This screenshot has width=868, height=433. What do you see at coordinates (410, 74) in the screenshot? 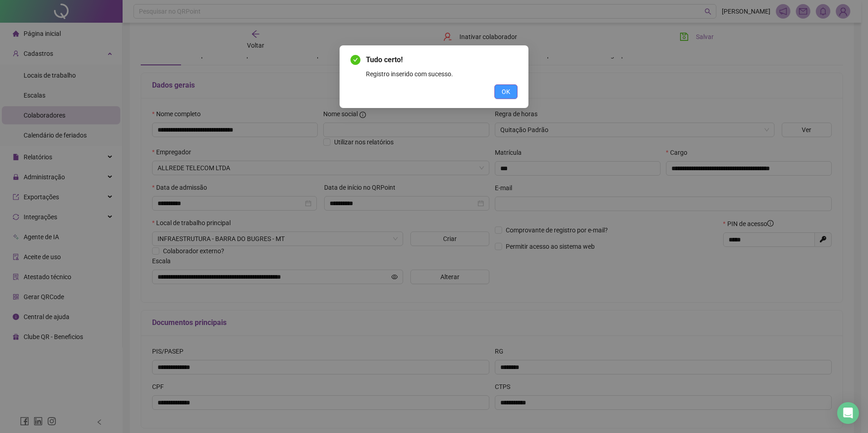
I see `span: Registro inserido com sucesso.` at bounding box center [410, 74].